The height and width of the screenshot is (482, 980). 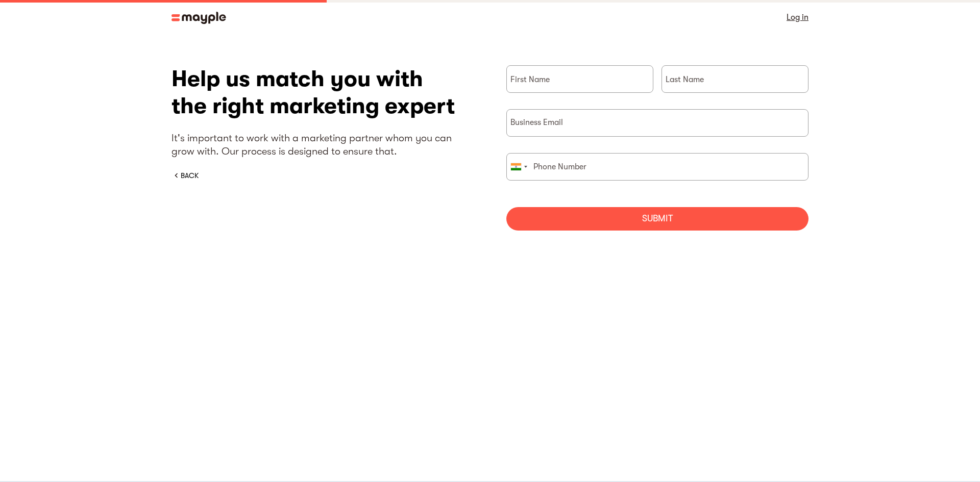 I want to click on input: Phone Number, so click(x=658, y=167).